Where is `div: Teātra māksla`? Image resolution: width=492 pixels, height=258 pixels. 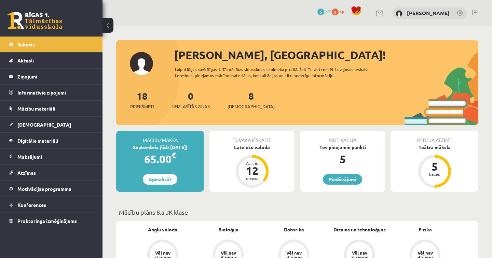
div: Teātra māksla is located at coordinates (434, 147).